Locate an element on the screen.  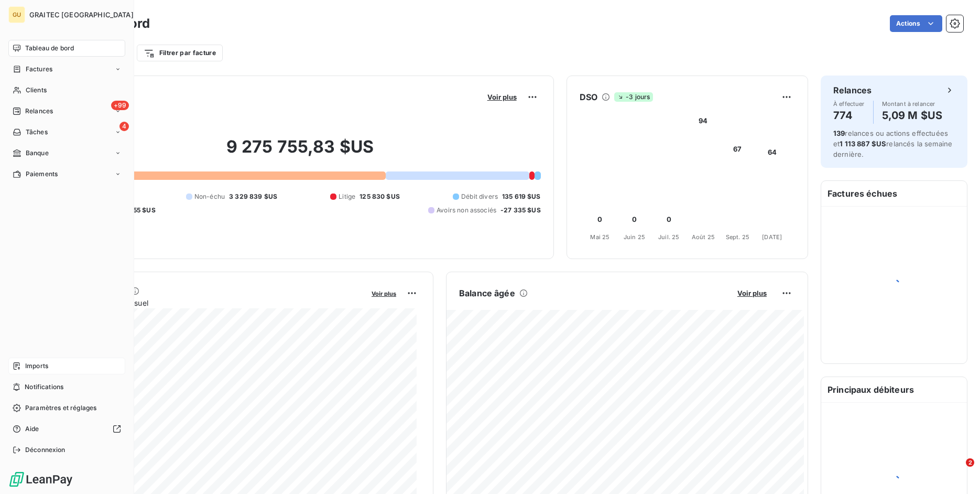
tspan: Juin 25 is located at coordinates (634, 237).